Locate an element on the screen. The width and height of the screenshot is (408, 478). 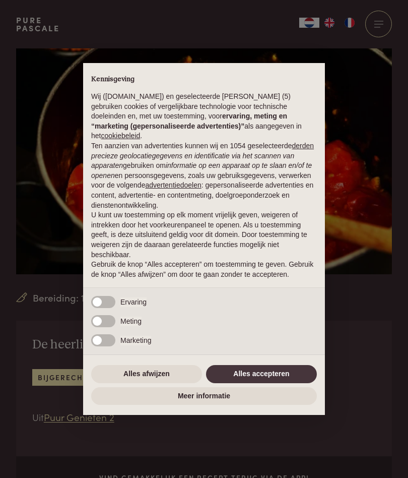
button: Alles afwijzen is located at coordinates (147, 374).